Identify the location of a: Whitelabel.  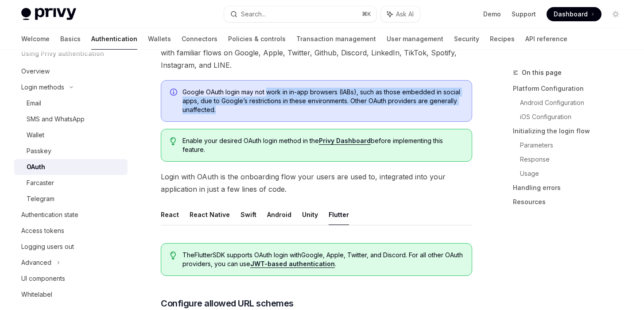
(71, 294).